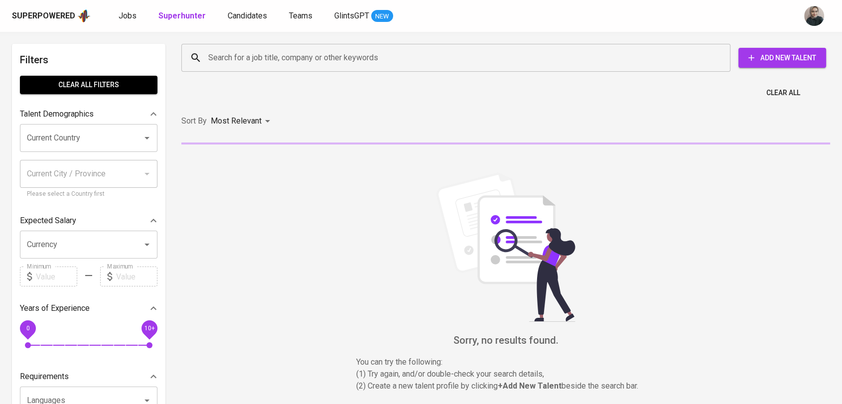  Describe the element at coordinates (530, 386) in the screenshot. I see `b: + Add New Talent` at that location.